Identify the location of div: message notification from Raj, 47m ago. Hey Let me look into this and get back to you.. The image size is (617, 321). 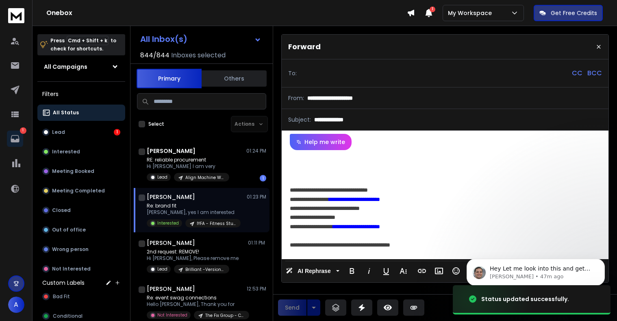
(81, 30).